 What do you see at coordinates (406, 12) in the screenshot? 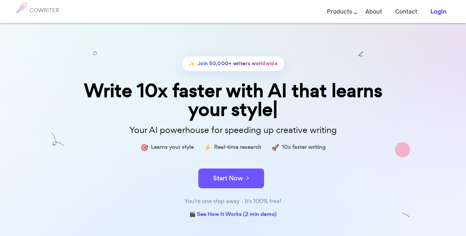
I see `a: Contact` at bounding box center [406, 12].